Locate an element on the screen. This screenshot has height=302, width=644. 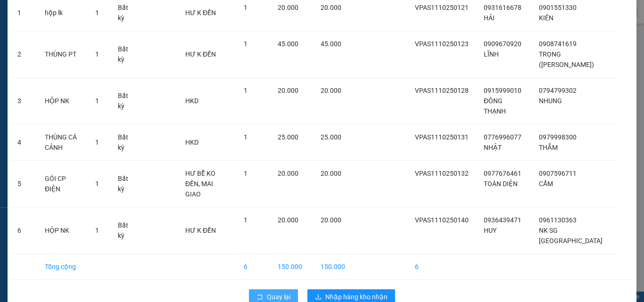
td: 2 is located at coordinates (23, 54).